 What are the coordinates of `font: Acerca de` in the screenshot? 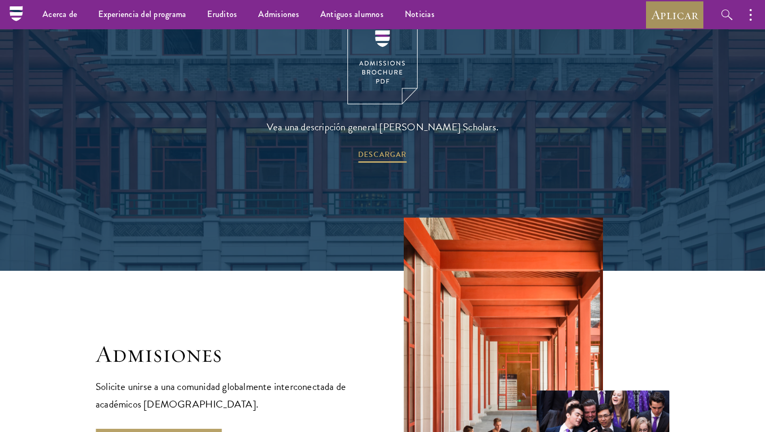 It's located at (60, 14).